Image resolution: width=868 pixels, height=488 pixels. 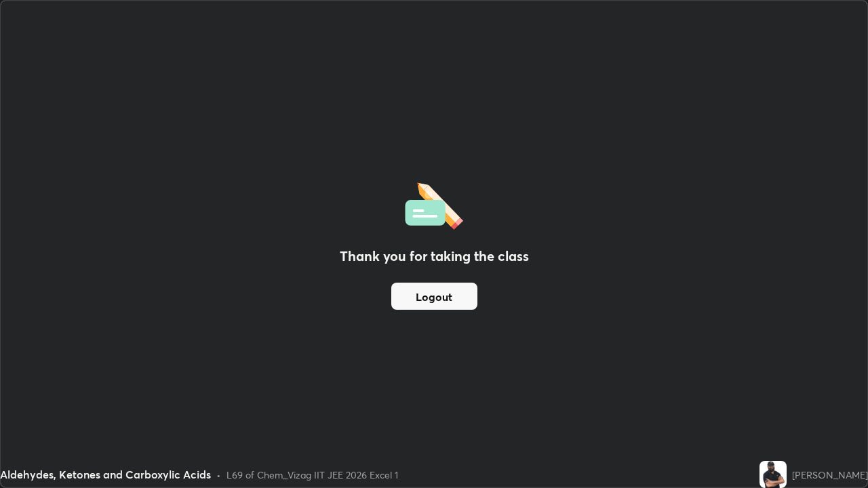 What do you see at coordinates (312, 475) in the screenshot?
I see `div: L69 of Chem_Vizag IIT JEE 2026 Excel 1` at bounding box center [312, 475].